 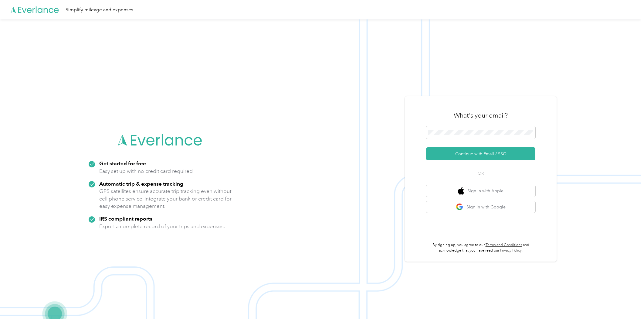 I want to click on button: google logoSign in with Google, so click(x=481, y=207).